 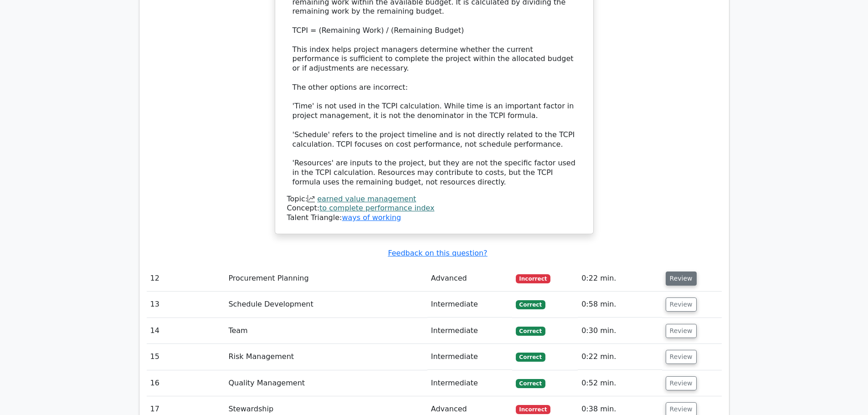 What do you see at coordinates (186, 305) in the screenshot?
I see `td: 13` at bounding box center [186, 305].